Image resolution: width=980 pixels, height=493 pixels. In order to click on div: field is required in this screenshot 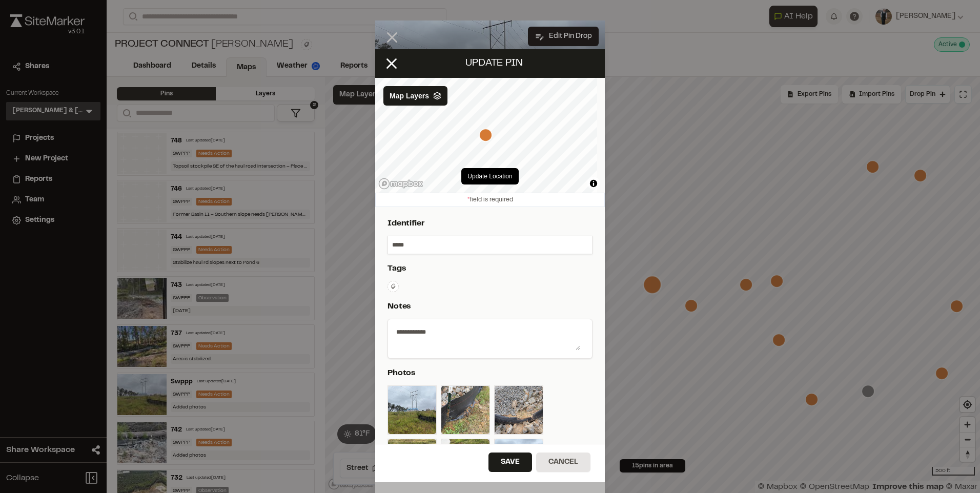, I will do `click(490, 200)`.